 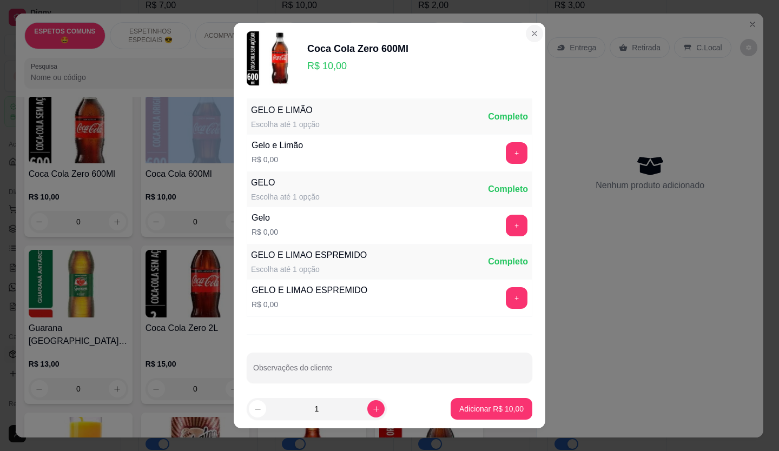 What do you see at coordinates (285, 183) in the screenshot?
I see `div: GELO` at bounding box center [285, 183].